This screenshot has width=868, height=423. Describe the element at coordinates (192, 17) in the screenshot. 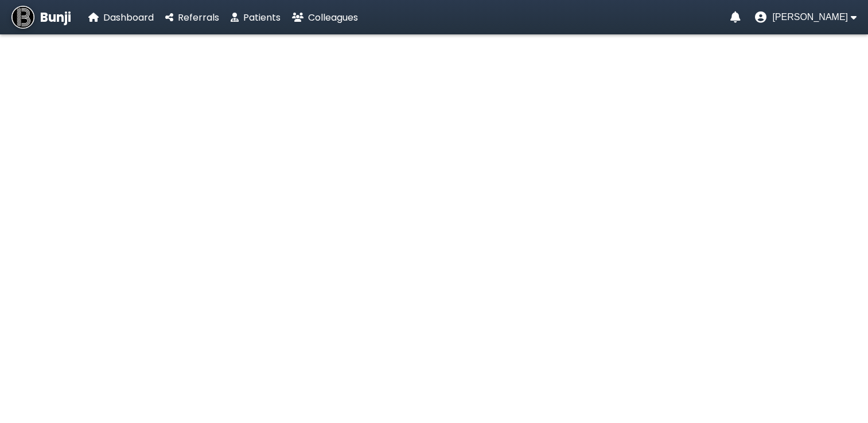

I see `a: Referrals` at that location.